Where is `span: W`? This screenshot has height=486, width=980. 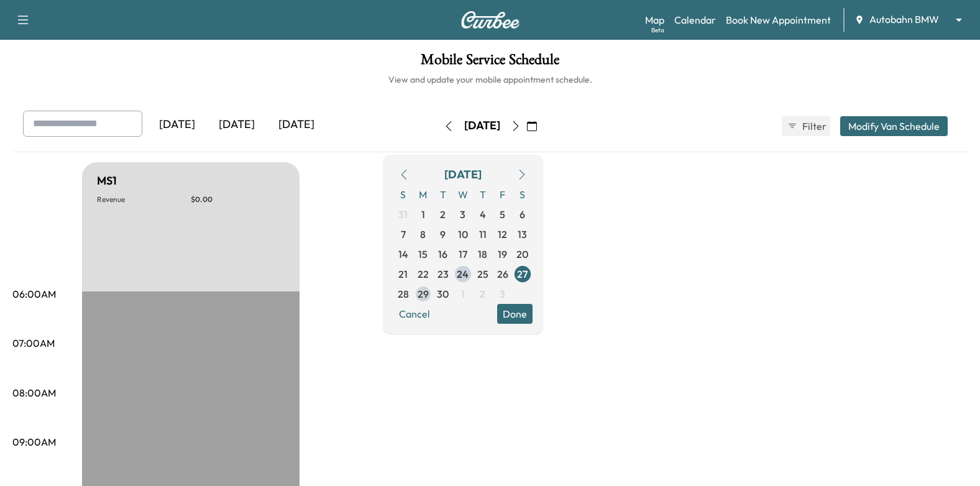 span: W is located at coordinates (463, 194).